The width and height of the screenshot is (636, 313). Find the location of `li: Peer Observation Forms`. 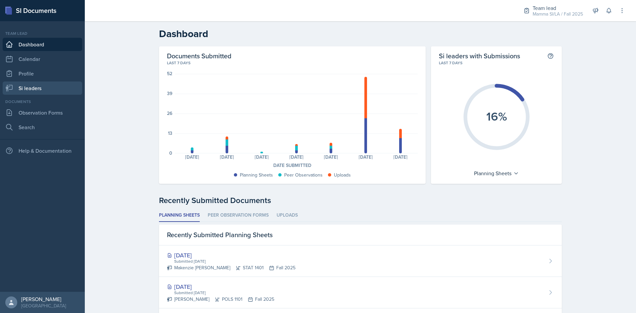

li: Peer Observation Forms is located at coordinates (238, 215).